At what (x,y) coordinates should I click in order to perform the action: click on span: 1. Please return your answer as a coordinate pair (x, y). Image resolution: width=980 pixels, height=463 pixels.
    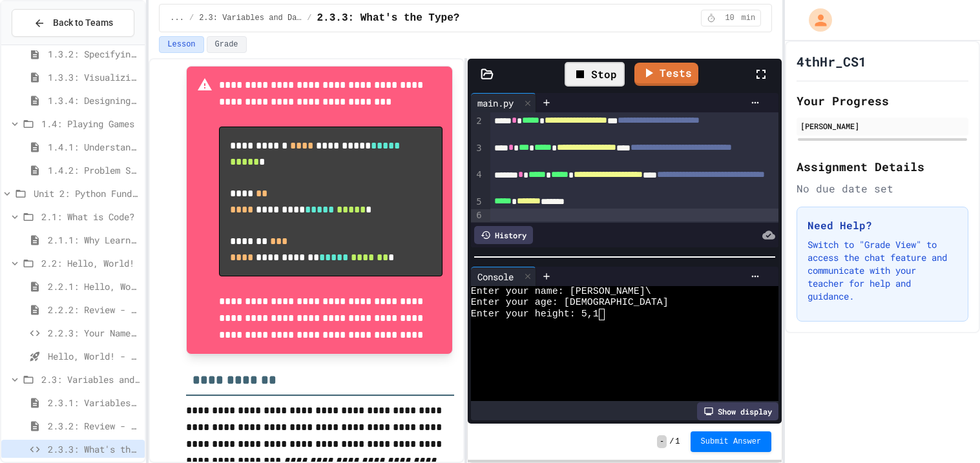
    Looking at the image, I should click on (677, 442).